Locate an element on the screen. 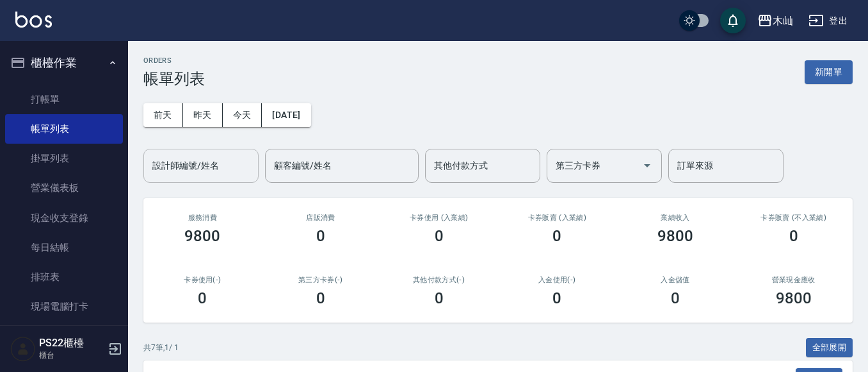 The width and height of the screenshot is (868, 372). img: Logo is located at coordinates (33, 20).